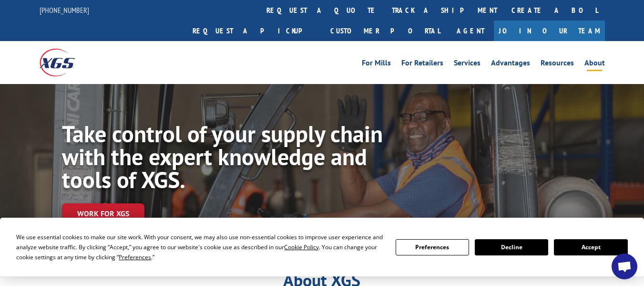  What do you see at coordinates (422, 65) in the screenshot?
I see `a: For Retailers` at bounding box center [422, 65].